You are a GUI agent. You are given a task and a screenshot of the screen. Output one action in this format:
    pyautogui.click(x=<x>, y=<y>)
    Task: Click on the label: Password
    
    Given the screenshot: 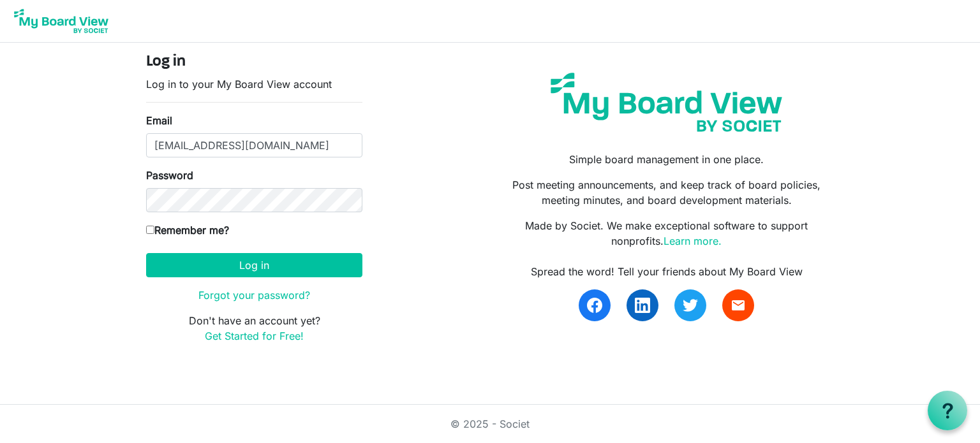 What is the action you would take?
    pyautogui.click(x=170, y=176)
    